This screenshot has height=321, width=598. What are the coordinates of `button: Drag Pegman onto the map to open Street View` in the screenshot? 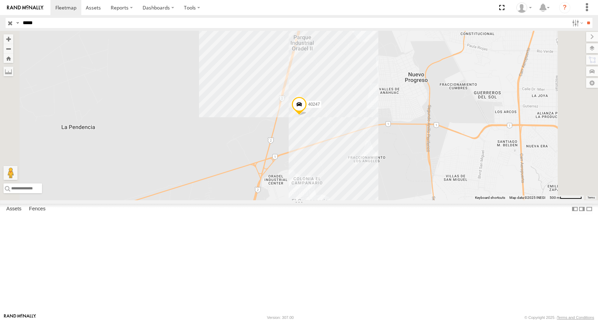 It's located at (11, 173).